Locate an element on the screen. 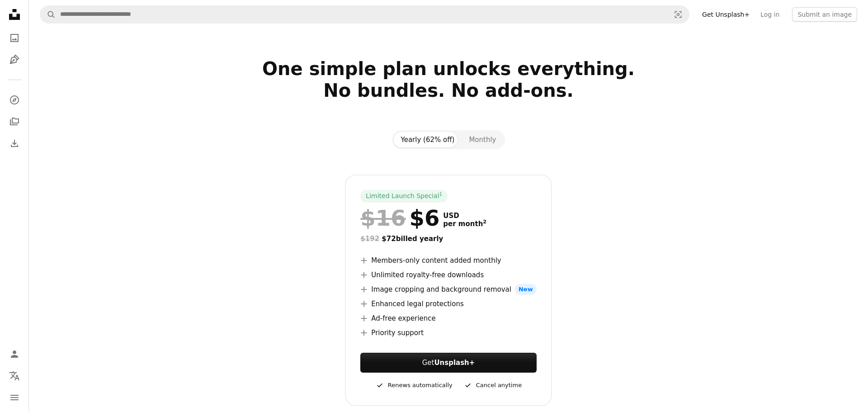 Image resolution: width=868 pixels, height=412 pixels. button: GetUnsplash+ is located at coordinates (448, 363).